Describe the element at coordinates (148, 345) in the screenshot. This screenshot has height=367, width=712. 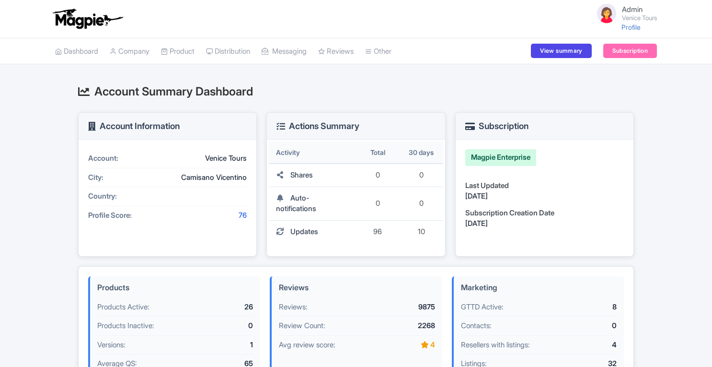
I see `div: Versions:` at that location.